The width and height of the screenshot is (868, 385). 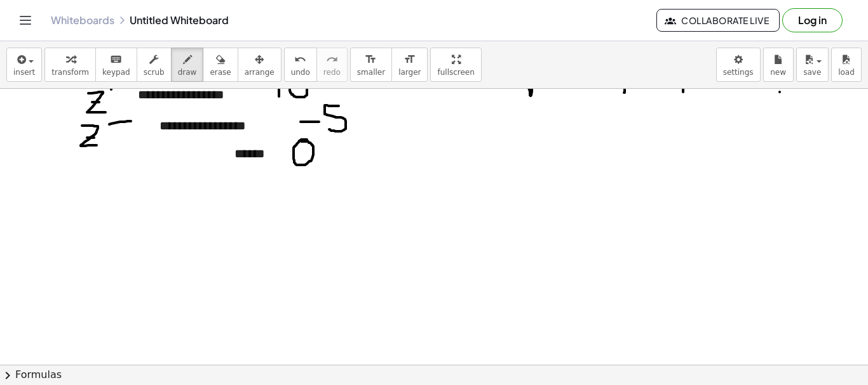 I want to click on span: fullscreen, so click(x=456, y=72).